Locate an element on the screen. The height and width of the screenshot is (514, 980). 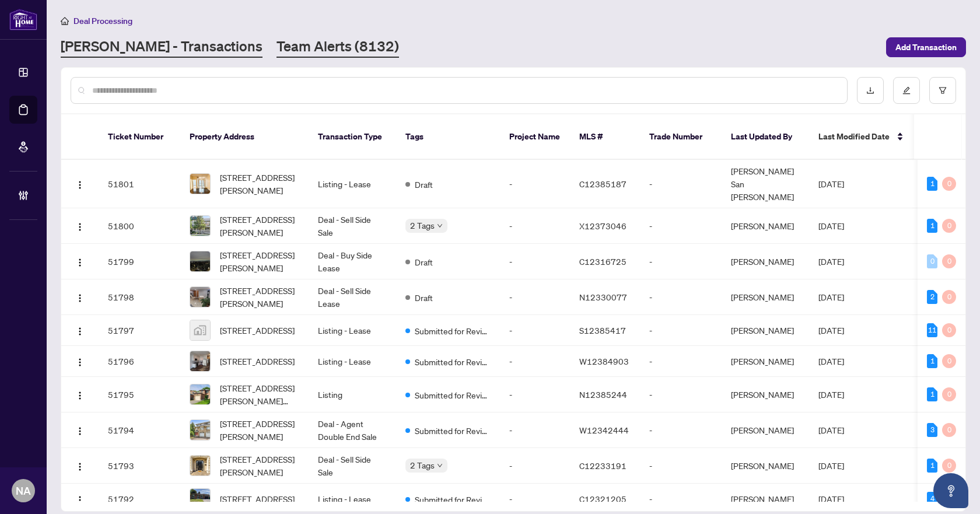
div: 11 is located at coordinates (933, 330).